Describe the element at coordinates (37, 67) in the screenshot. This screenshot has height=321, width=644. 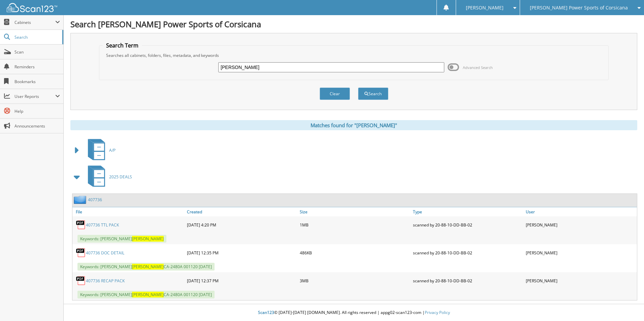
I see `span: Reminders` at that location.